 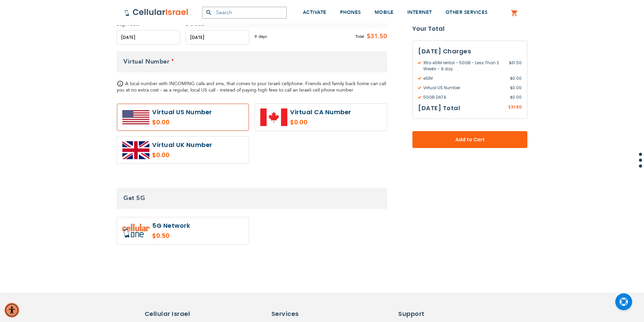 What do you see at coordinates (464, 98) in the screenshot?
I see `span: 50GB DATA` at bounding box center [464, 98].